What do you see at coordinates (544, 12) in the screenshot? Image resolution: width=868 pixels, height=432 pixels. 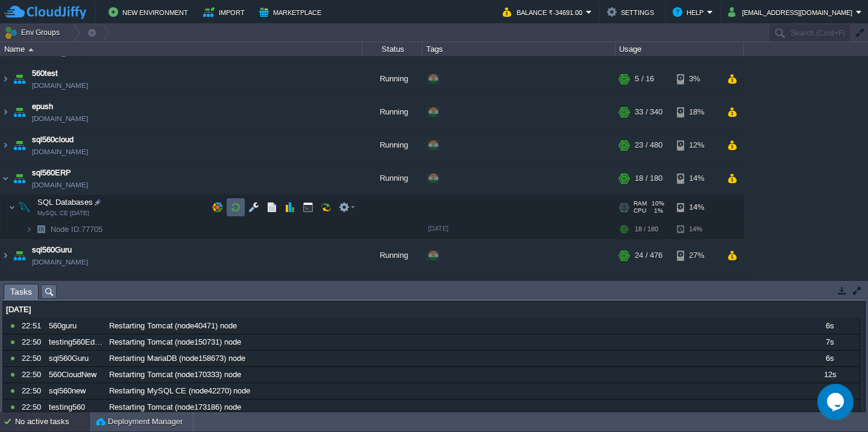 I see `button: Balance ₹-34691.00` at bounding box center [544, 12].